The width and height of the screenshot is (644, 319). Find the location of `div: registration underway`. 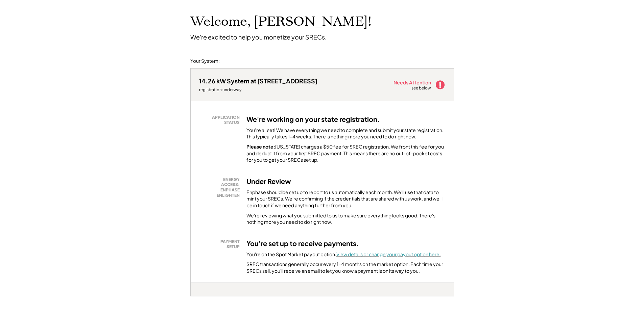

div: registration underway is located at coordinates (259, 90).